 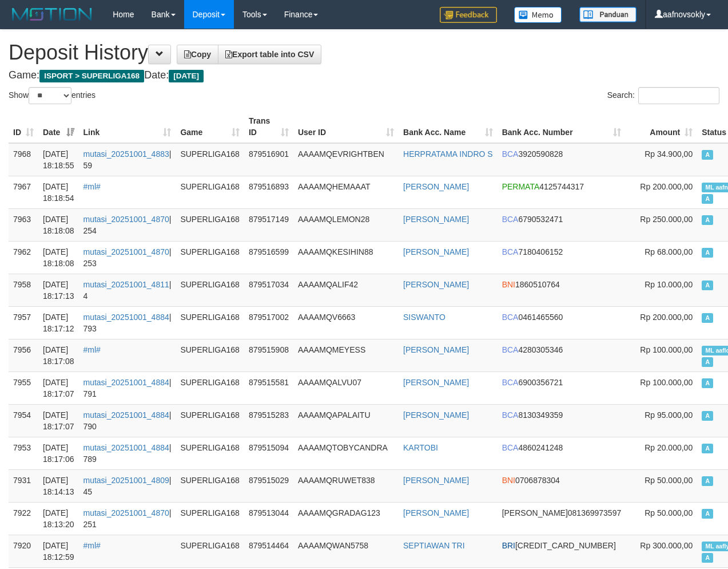 What do you see at coordinates (126, 284) in the screenshot?
I see `a: mutasi_20251001_4811` at bounding box center [126, 284].